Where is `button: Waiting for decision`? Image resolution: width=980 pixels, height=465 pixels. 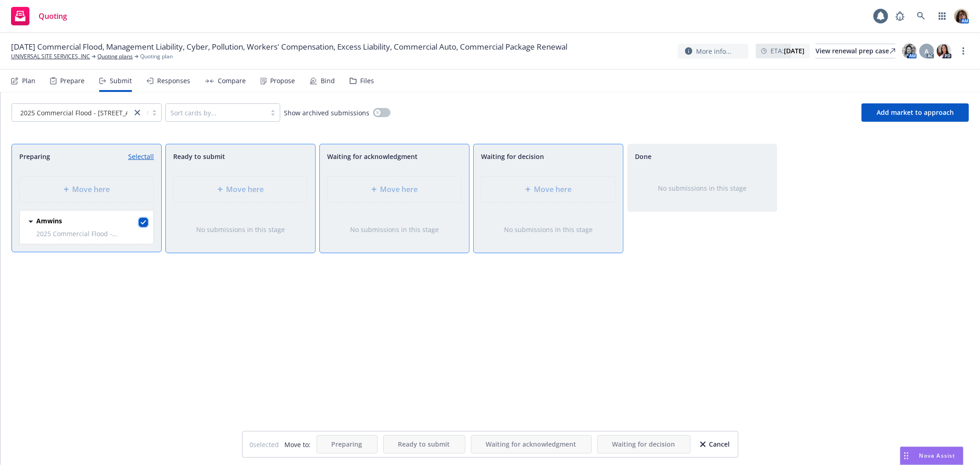 button: Waiting for decision is located at coordinates (644, 444).